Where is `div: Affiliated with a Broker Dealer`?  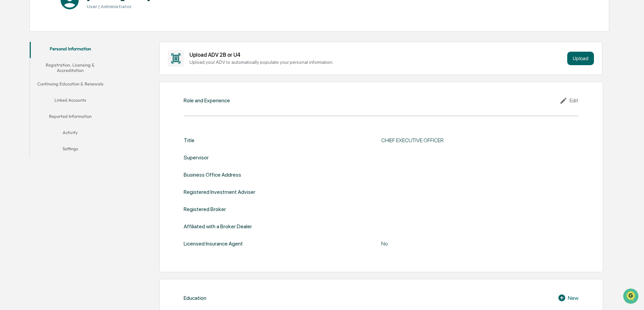 div: Affiliated with a Broker Dealer is located at coordinates (218, 227).